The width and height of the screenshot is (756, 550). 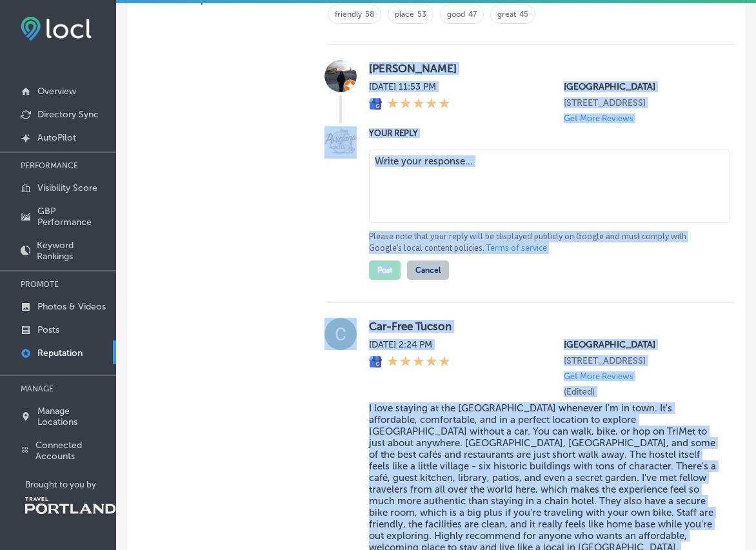 I want to click on a: 45, so click(x=523, y=14).